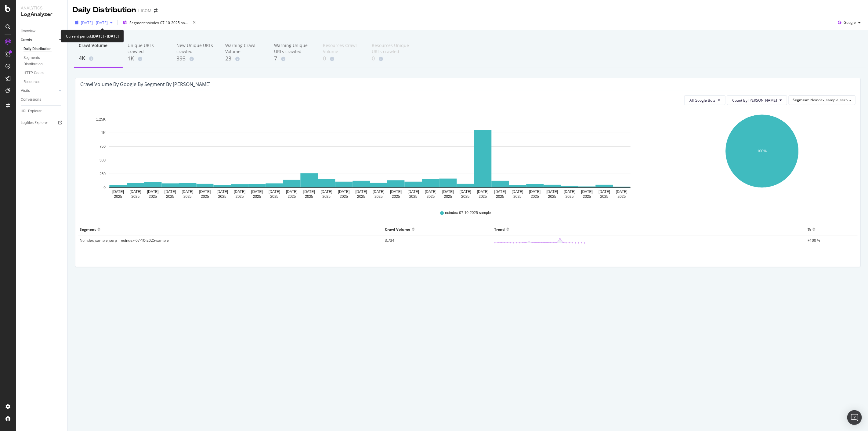 This screenshot has width=868, height=431. What do you see at coordinates (92, 36) in the screenshot?
I see `div: Current period:` at bounding box center [92, 36].